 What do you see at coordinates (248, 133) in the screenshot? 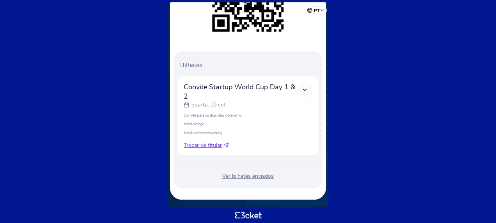
I see `p: Inclui evento networking.` at bounding box center [248, 133].